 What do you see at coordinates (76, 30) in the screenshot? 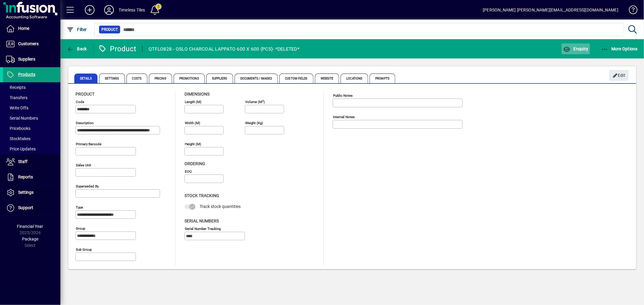
I see `button: Filter` at bounding box center [76, 30].